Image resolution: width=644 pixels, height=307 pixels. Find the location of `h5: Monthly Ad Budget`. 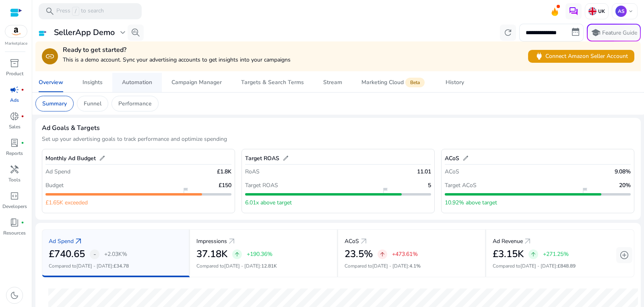

h5: Monthly Ad Budget is located at coordinates (70, 158).